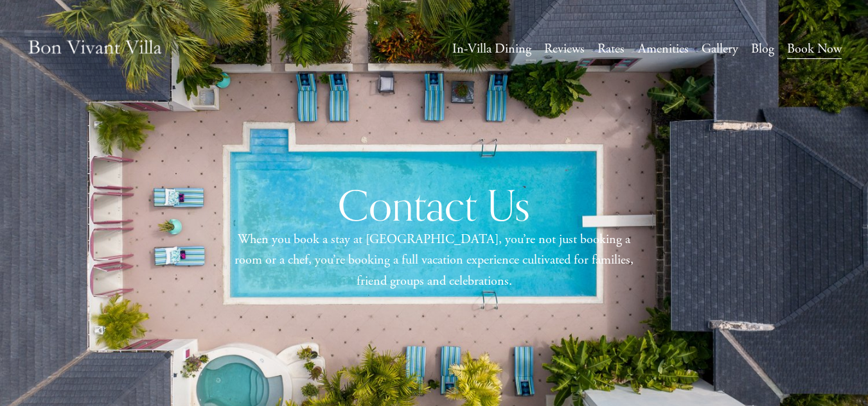 This screenshot has width=868, height=406. Describe the element at coordinates (813, 49) in the screenshot. I see `a: Book Now` at that location.